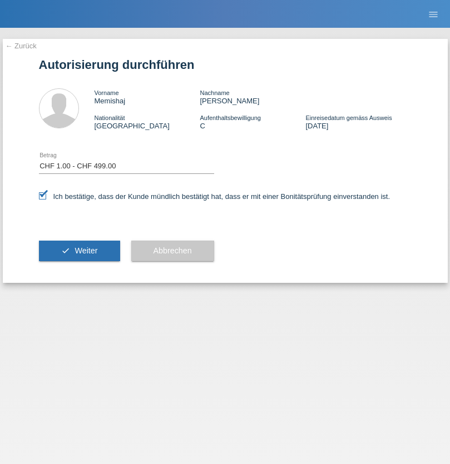 This screenshot has width=450, height=464. Describe the element at coordinates (86, 251) in the screenshot. I see `span: Weiter` at that location.